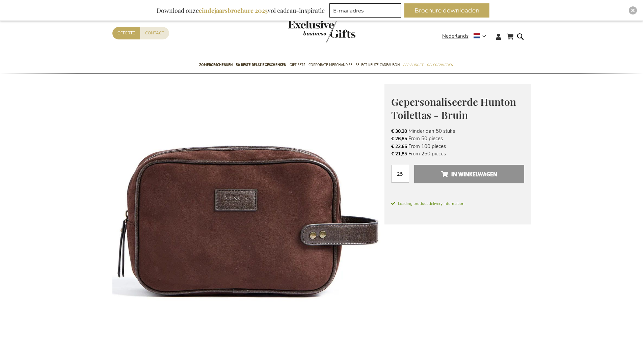 The height and width of the screenshot is (364, 643). Describe the element at coordinates (455, 36) in the screenshot. I see `span: Nederlands` at that location.